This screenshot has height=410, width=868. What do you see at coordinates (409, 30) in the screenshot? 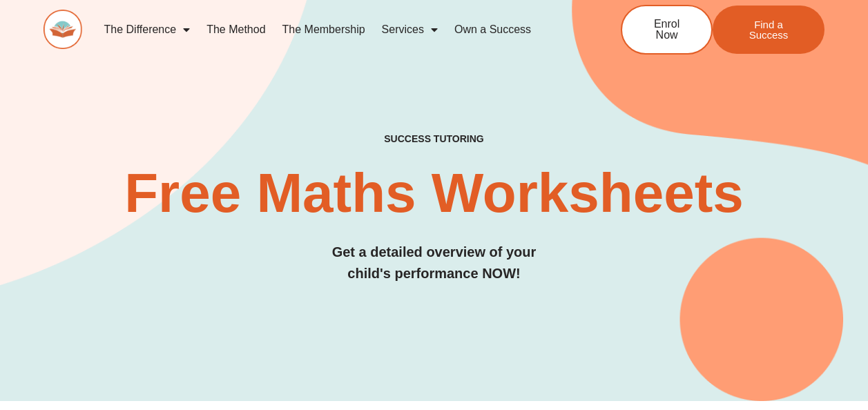
I see `a: Services` at bounding box center [409, 30].